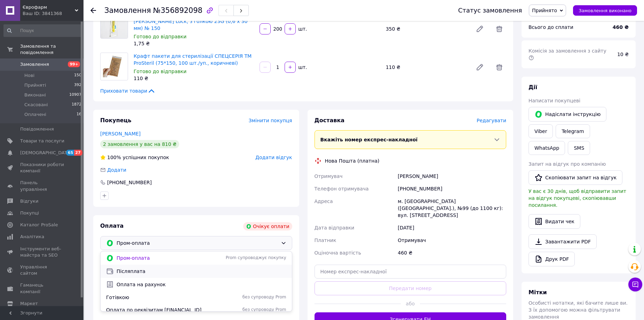 Image resolution: width=644 pixels, height=320 pixels. What do you see at coordinates (52, 50) in the screenshot?
I see `span: Замовлення та повідомлення` at bounding box center [52, 50].